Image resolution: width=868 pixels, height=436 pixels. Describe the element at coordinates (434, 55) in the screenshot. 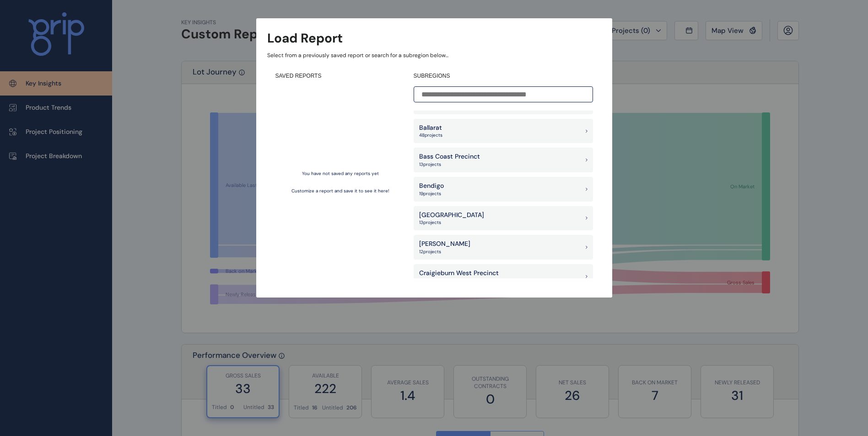

I see `p: Select from a previously saved report or search for a subregion below...` at that location.